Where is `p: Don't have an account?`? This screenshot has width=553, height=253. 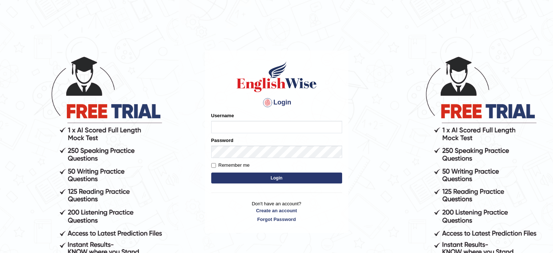 p: Don't have an account? is located at coordinates (277, 211).